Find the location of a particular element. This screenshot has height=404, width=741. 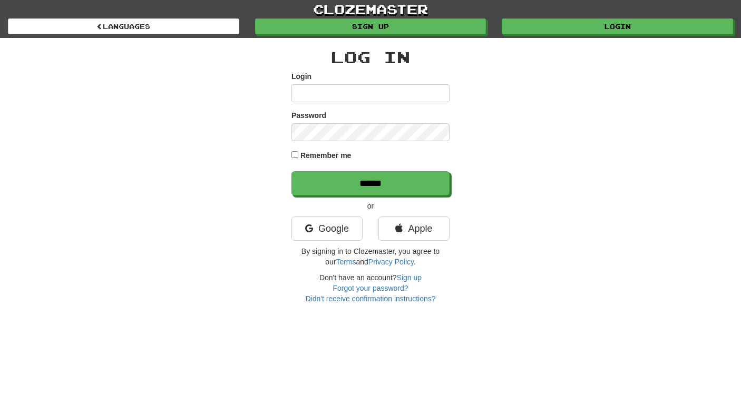

p: By signing in to Clozemaster, you agree to our and . is located at coordinates (371, 257).